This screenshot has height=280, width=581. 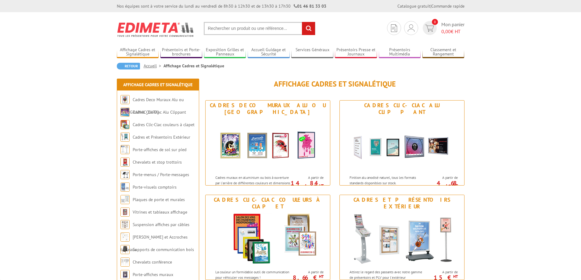 I want to click on p: 15 €, so click(x=441, y=278).